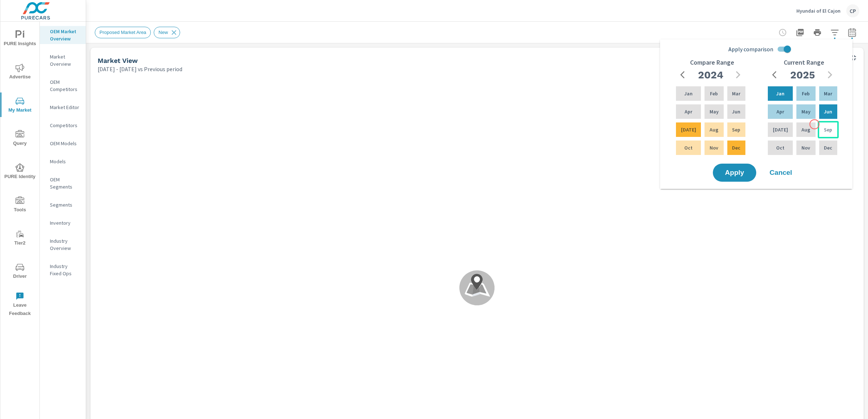 The height and width of the screenshot is (419, 868). I want to click on h2: 2025, so click(802, 75).